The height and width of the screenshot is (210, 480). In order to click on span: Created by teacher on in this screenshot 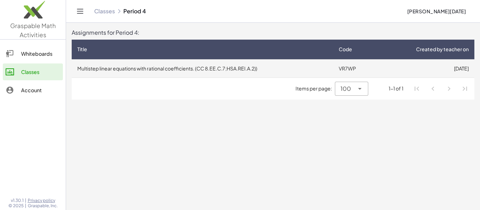, I will do `click(442, 49)`.